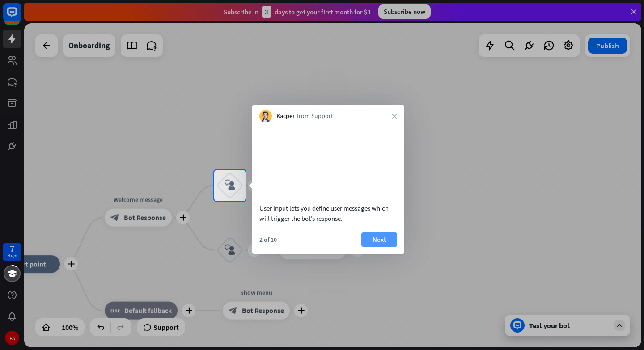 This screenshot has height=350, width=644. I want to click on span: Kacper, so click(285, 116).